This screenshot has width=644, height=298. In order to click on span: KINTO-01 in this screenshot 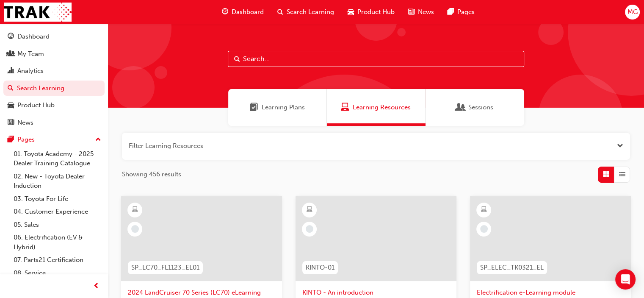, I will do `click(320, 267)`.